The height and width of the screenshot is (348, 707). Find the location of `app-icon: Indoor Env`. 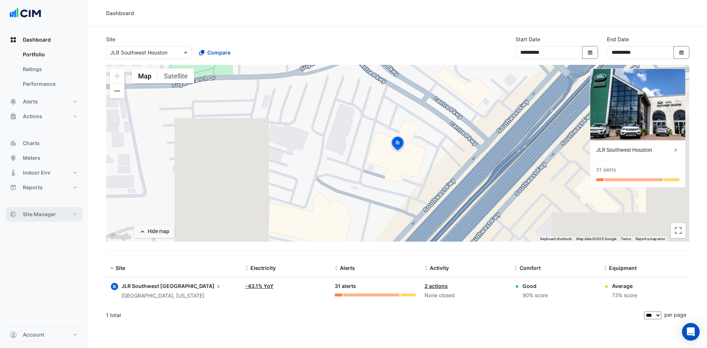

app-icon: Indoor Env is located at coordinates (13, 173).